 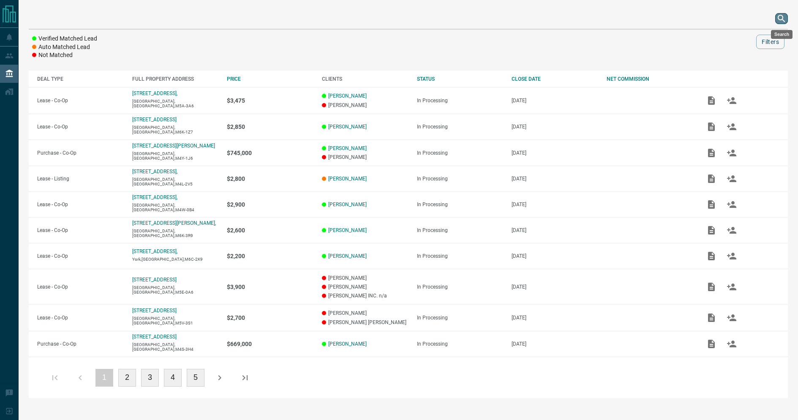 I want to click on div: STATUS, so click(x=460, y=79).